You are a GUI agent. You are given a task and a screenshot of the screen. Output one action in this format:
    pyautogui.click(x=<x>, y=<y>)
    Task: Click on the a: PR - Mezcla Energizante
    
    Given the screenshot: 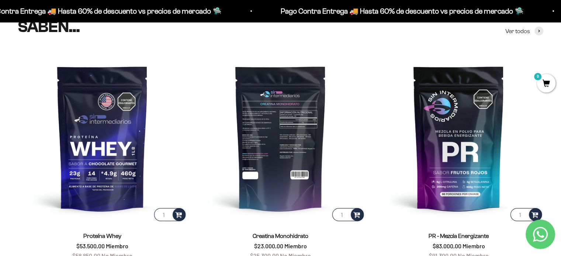 What is the action you would take?
    pyautogui.click(x=458, y=236)
    